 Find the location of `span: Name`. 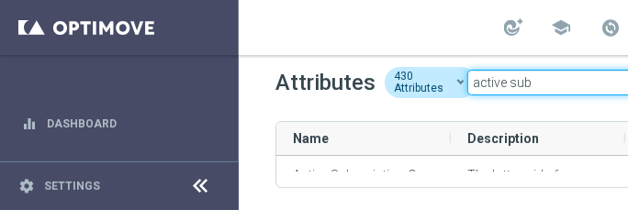

span: Name is located at coordinates (310, 139).